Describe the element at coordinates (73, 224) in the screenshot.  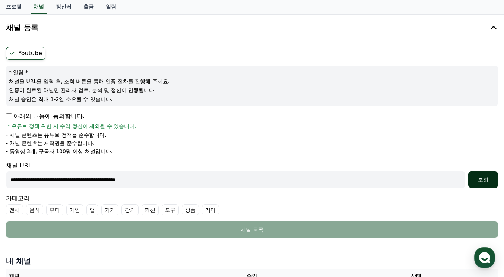
I see `a: 대화` at that location.